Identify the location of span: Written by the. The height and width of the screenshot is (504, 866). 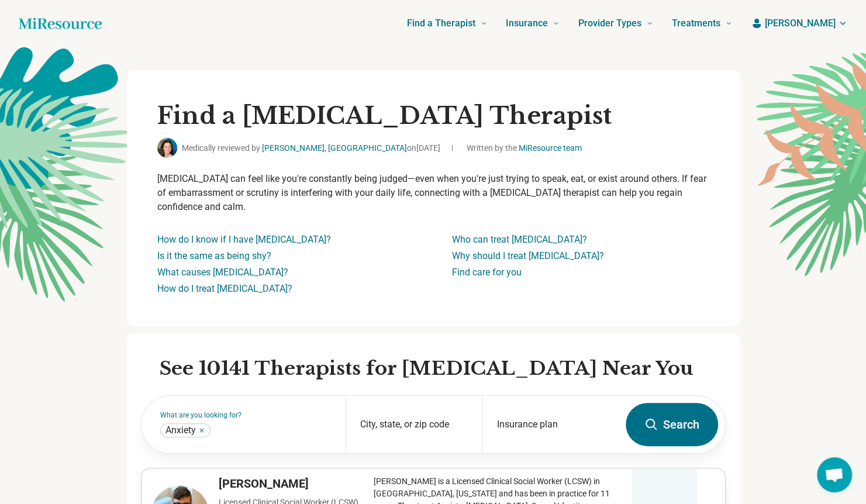
(524, 148).